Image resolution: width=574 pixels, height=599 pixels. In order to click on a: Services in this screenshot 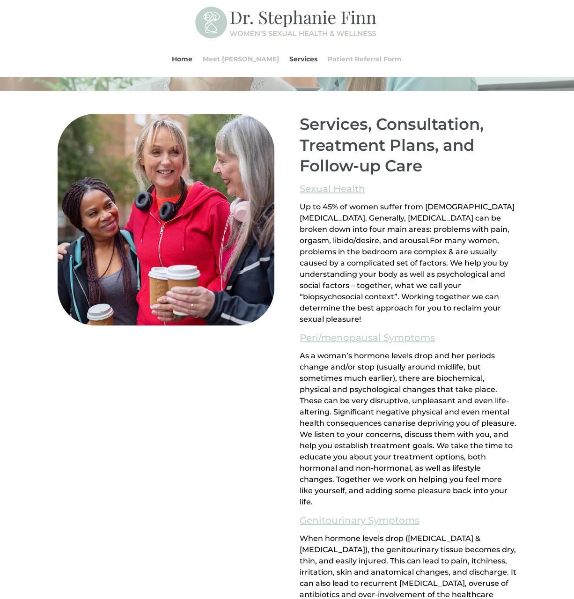, I will do `click(303, 59)`.